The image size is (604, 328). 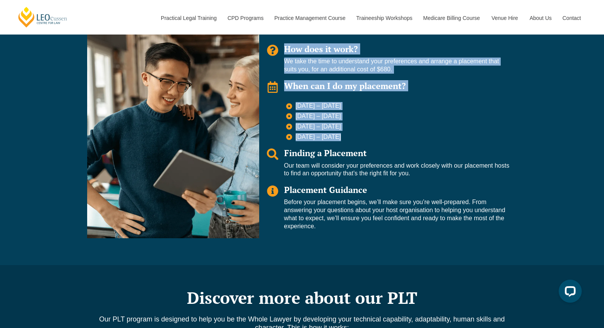 What do you see at coordinates (321, 49) in the screenshot?
I see `span: How does it work?` at bounding box center [321, 49].